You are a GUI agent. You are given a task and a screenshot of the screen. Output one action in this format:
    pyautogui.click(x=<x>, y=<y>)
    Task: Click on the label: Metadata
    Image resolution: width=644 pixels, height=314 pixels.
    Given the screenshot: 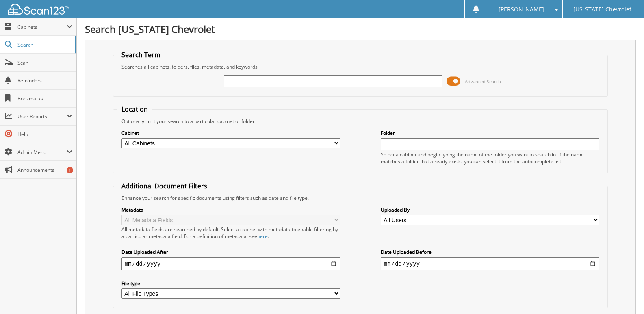 What is the action you would take?
    pyautogui.click(x=231, y=210)
    